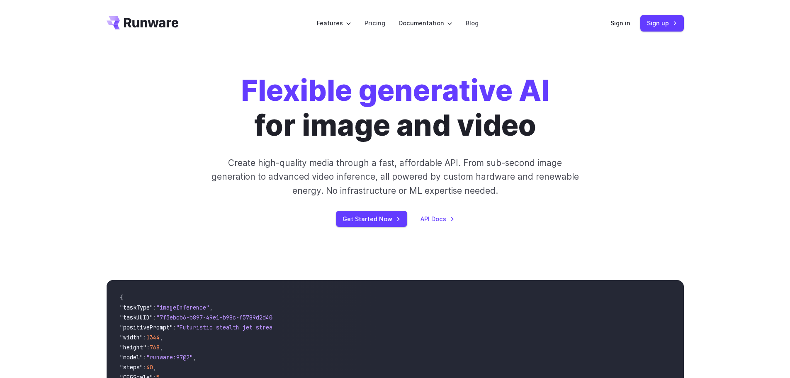 This screenshot has height=378, width=790. What do you see at coordinates (133, 347) in the screenshot?
I see `span: "height"` at bounding box center [133, 347].